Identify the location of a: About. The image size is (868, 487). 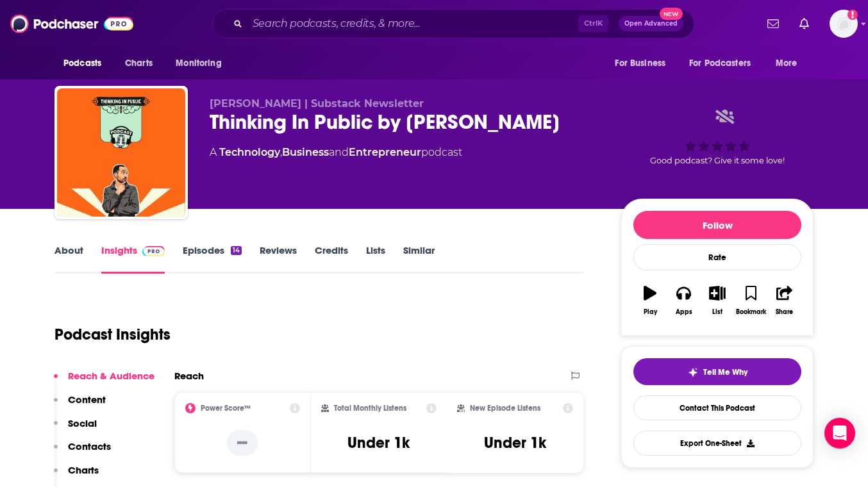
(69, 259).